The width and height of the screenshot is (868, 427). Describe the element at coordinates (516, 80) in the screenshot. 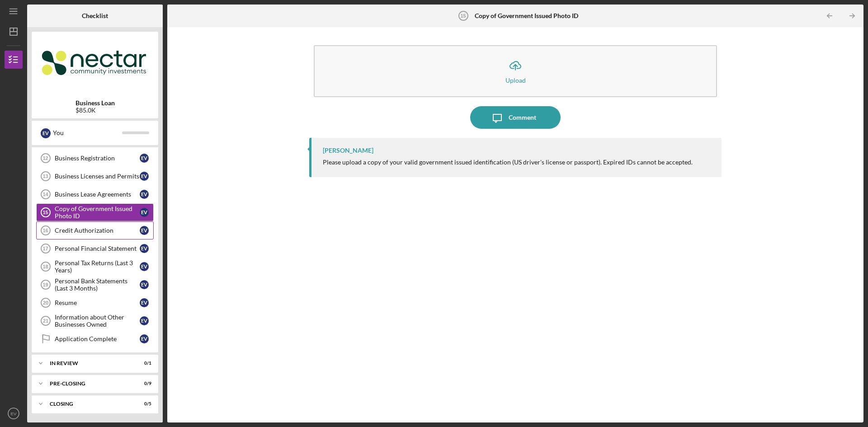

I see `div: Upload` at that location.